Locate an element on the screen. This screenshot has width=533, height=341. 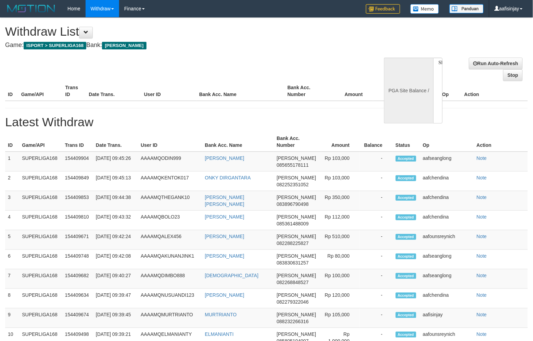
a: Run Auto-Refresh is located at coordinates (496, 63).